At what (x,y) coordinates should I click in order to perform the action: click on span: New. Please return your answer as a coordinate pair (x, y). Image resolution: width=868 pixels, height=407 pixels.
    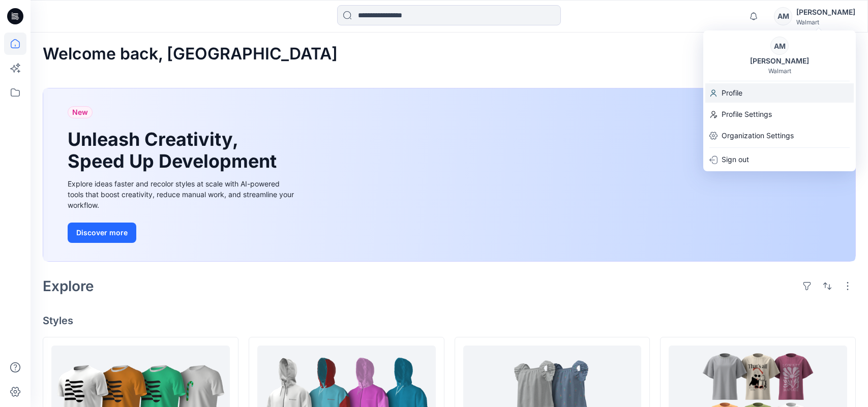
    Looking at the image, I should click on (80, 113).